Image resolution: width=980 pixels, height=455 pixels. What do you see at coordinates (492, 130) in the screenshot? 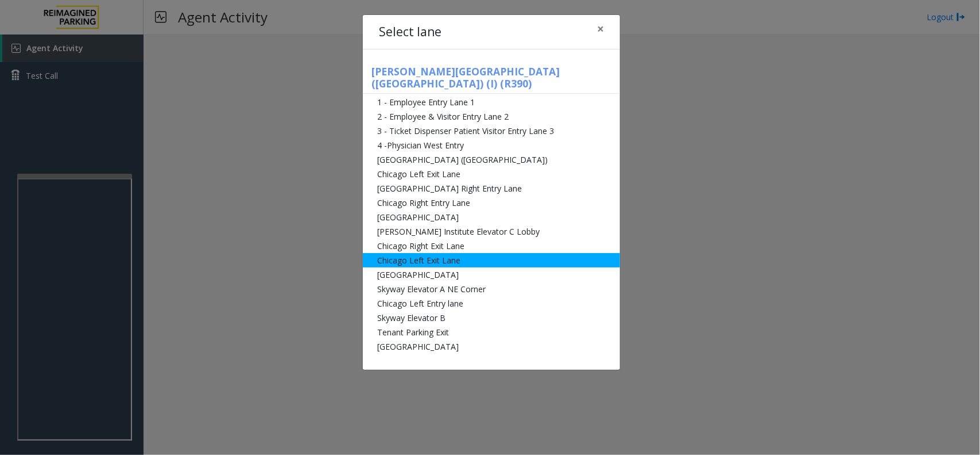
I see `li: 3 - Ticket Dispenser Patient Visitor Entry Lane 3` at bounding box center [492, 130].